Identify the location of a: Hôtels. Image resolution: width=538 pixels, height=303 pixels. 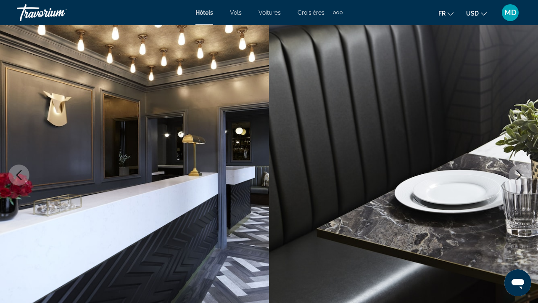
(204, 13).